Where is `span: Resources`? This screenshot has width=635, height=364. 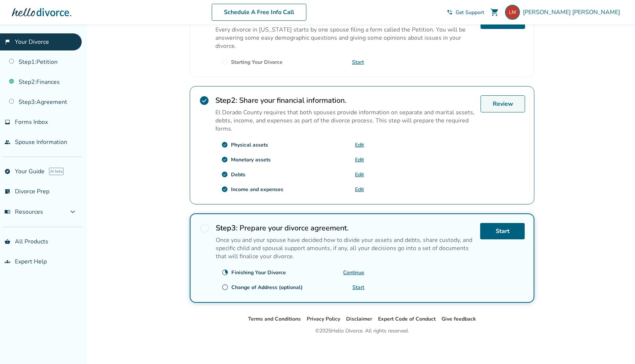 span: Resources is located at coordinates (23, 212).